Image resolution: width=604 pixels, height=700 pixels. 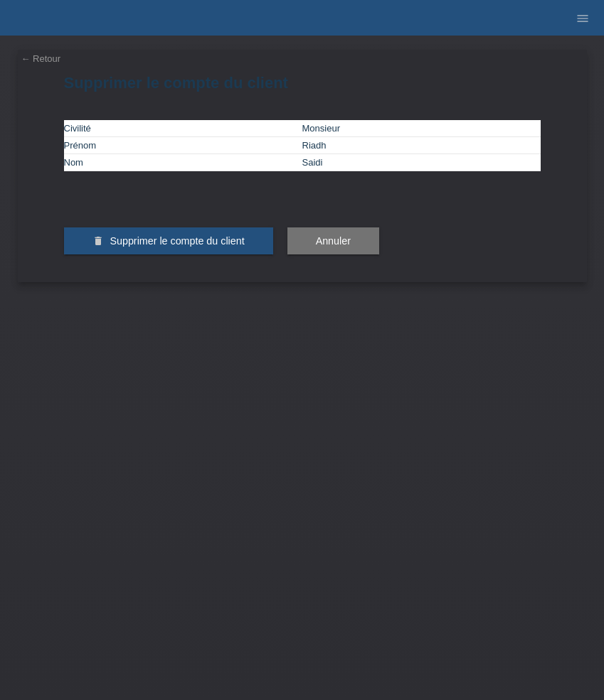 What do you see at coordinates (169, 241) in the screenshot?
I see `button: delete Supprimer le compte du client` at bounding box center [169, 241].